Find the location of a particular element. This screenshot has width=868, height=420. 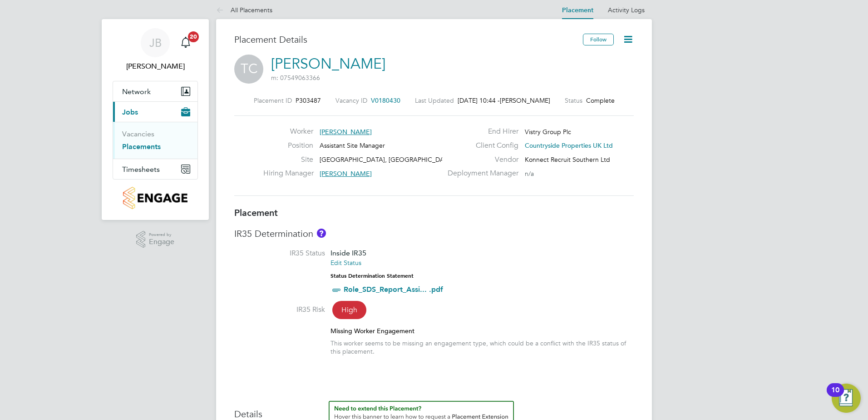

span: Jobs is located at coordinates (130, 112).